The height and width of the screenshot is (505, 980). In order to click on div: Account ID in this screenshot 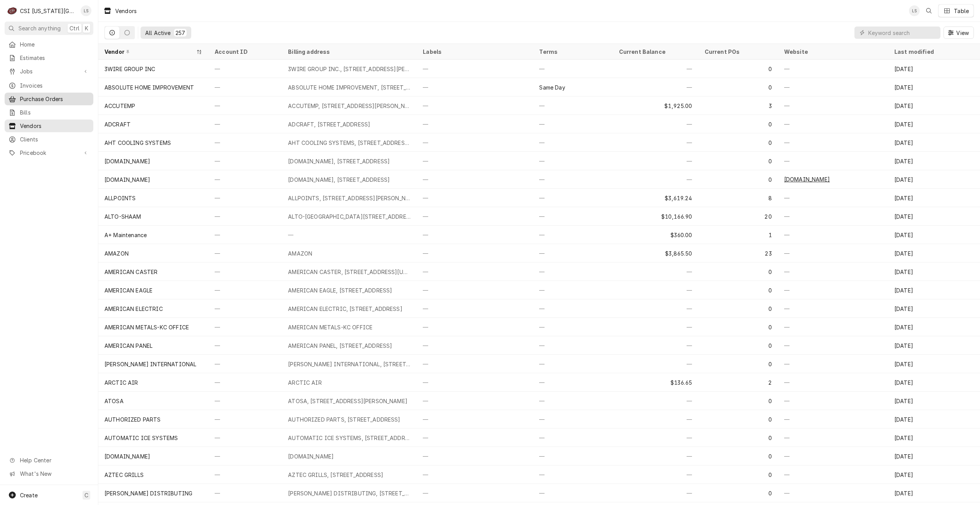, I will do `click(244, 52)`.